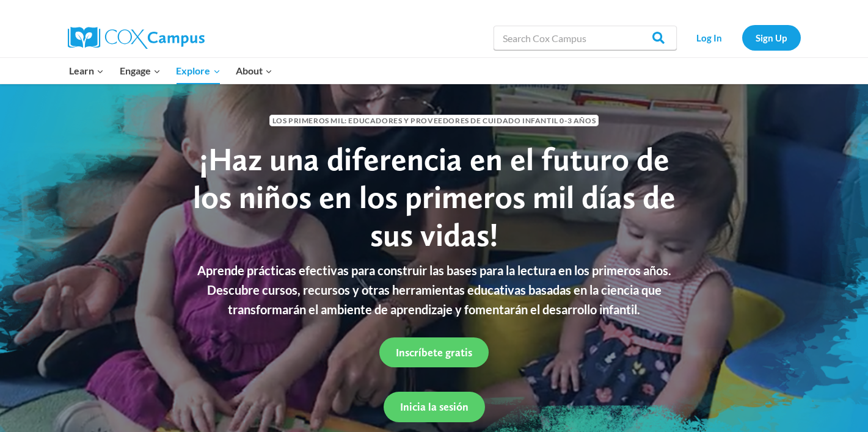 The image size is (868, 432). Describe the element at coordinates (254, 71) in the screenshot. I see `span: About` at that location.